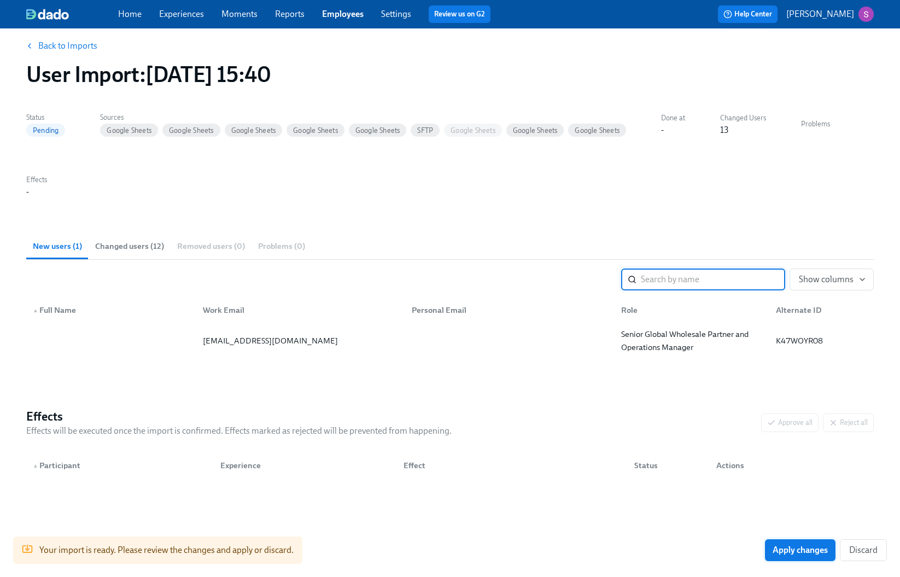  Describe the element at coordinates (290, 14) in the screenshot. I see `a: Reports` at that location.